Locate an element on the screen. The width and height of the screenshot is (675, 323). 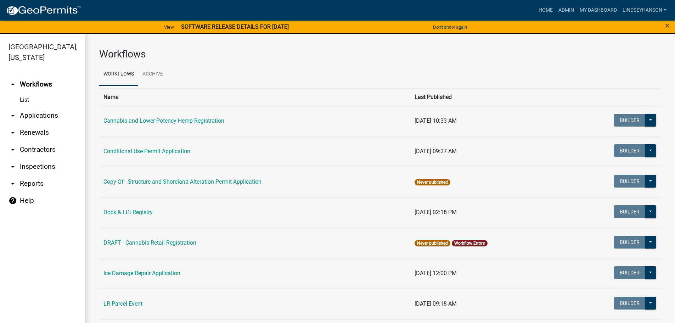
i: help is located at coordinates (13, 201).